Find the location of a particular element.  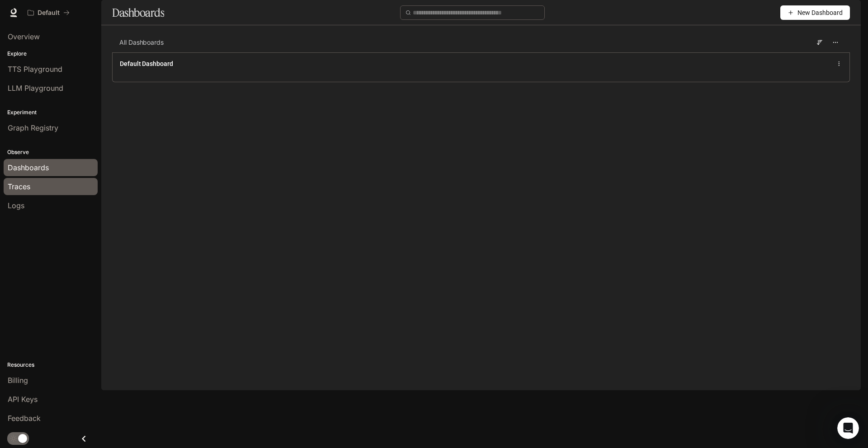

span: New Dashboard is located at coordinates (819, 13).